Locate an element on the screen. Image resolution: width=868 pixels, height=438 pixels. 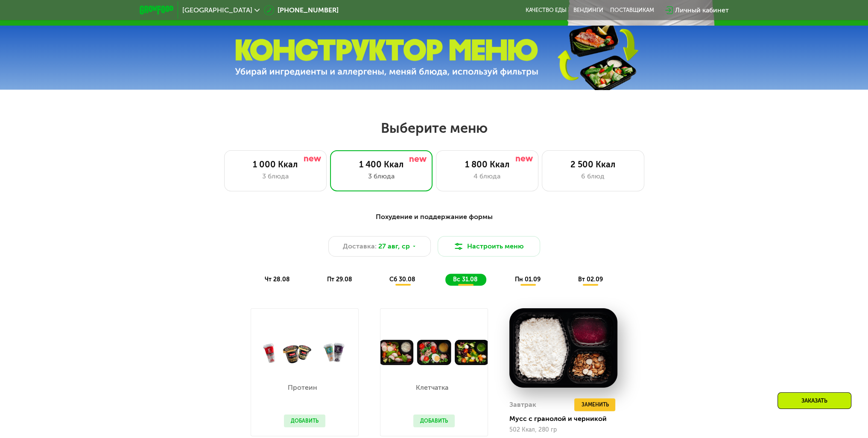
span: чт 28.08 is located at coordinates (277, 279).